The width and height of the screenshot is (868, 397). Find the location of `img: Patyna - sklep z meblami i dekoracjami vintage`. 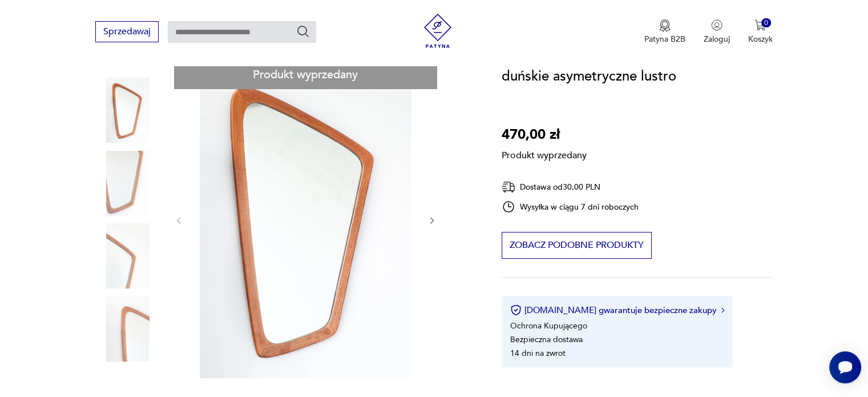

img: Patyna - sklep z meblami i dekoracjami vintage is located at coordinates (437, 31).